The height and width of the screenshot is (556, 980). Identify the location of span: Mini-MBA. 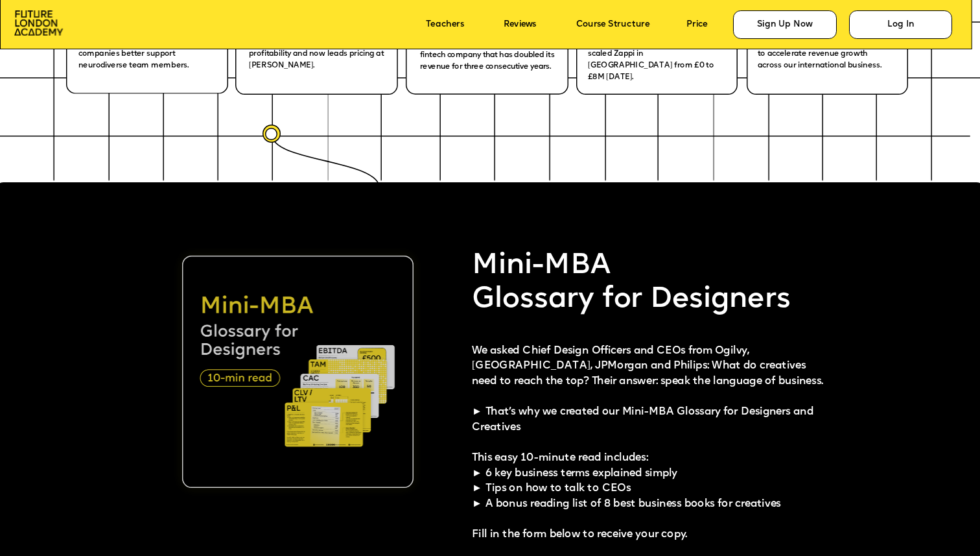
(542, 266).